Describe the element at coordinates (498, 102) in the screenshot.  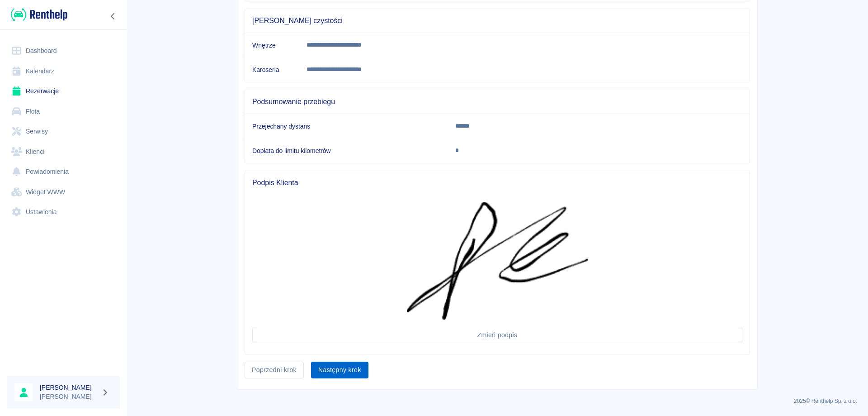
I see `span: Podsumowanie przebiegu` at that location.